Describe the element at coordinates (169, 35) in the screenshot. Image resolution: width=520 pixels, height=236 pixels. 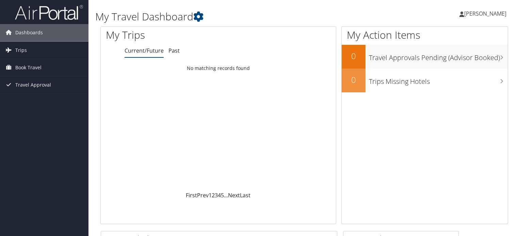
I see `h1: My Trips` at that location.